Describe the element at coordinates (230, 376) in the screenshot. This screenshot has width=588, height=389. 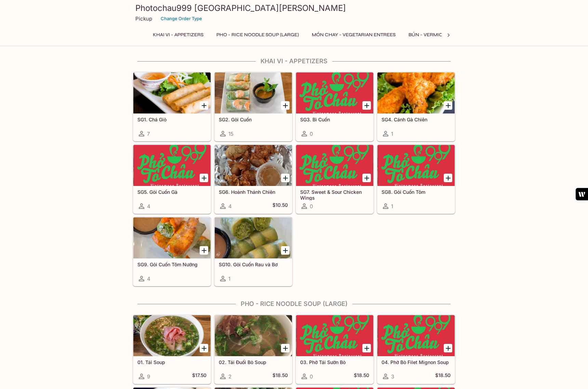
I see `span: 2` at that location.